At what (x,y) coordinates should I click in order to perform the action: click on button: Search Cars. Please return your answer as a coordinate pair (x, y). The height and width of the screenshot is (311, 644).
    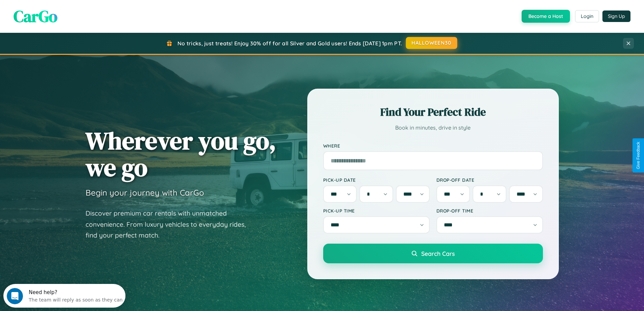
    Looking at the image, I should click on (433, 254).